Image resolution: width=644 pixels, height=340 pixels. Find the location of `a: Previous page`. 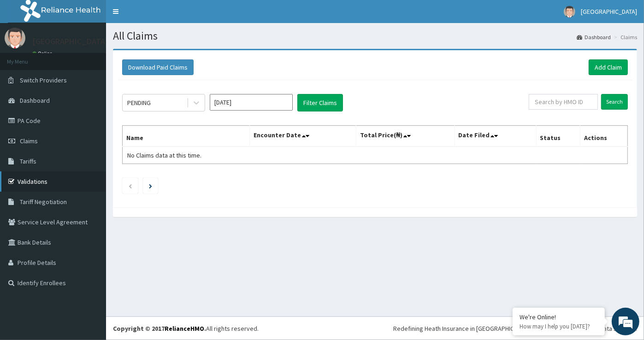

a: Previous page is located at coordinates (130, 186).